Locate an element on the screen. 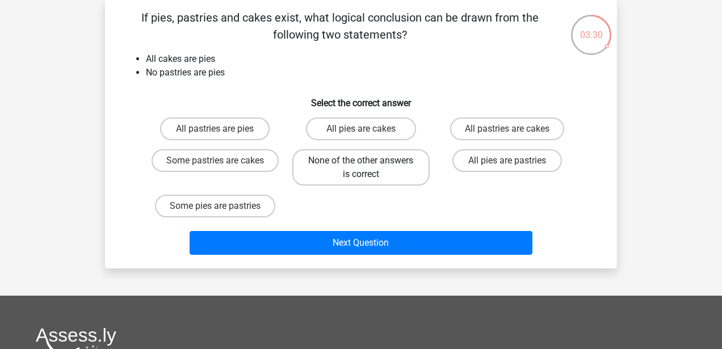 The height and width of the screenshot is (349, 722). label: Some pastries are cakes is located at coordinates (215, 161).